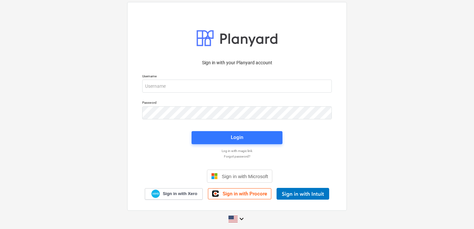 Image resolution: width=474 pixels, height=229 pixels. I want to click on i: keyboard_arrow_down, so click(242, 219).